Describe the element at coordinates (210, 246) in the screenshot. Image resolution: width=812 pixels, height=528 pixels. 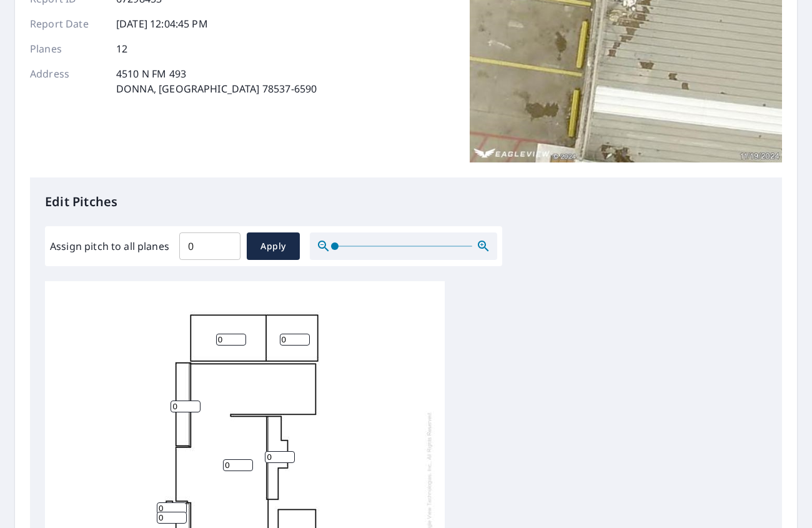
I see `input: 00.0` at that location.